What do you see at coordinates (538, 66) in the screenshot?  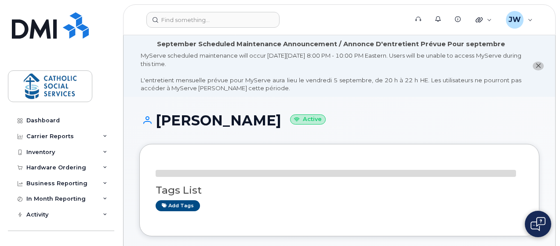 I see `button: close notification` at bounding box center [538, 66].